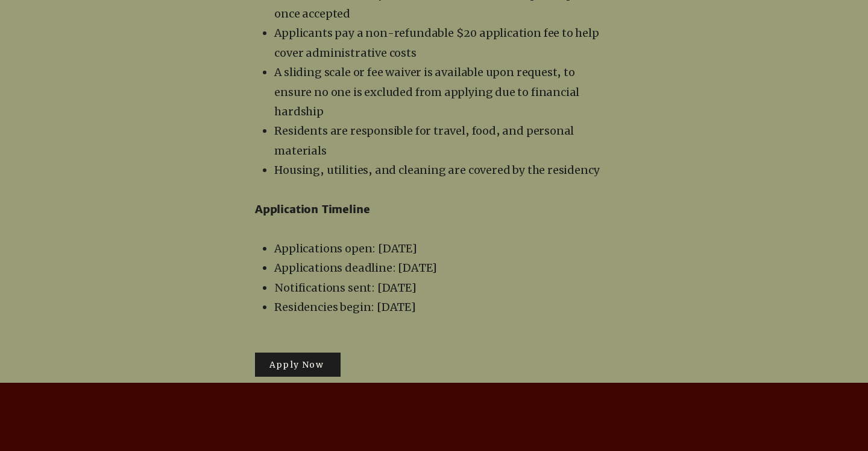 The width and height of the screenshot is (868, 451). What do you see at coordinates (313, 209) in the screenshot?
I see `span: Application Timeline` at bounding box center [313, 209].